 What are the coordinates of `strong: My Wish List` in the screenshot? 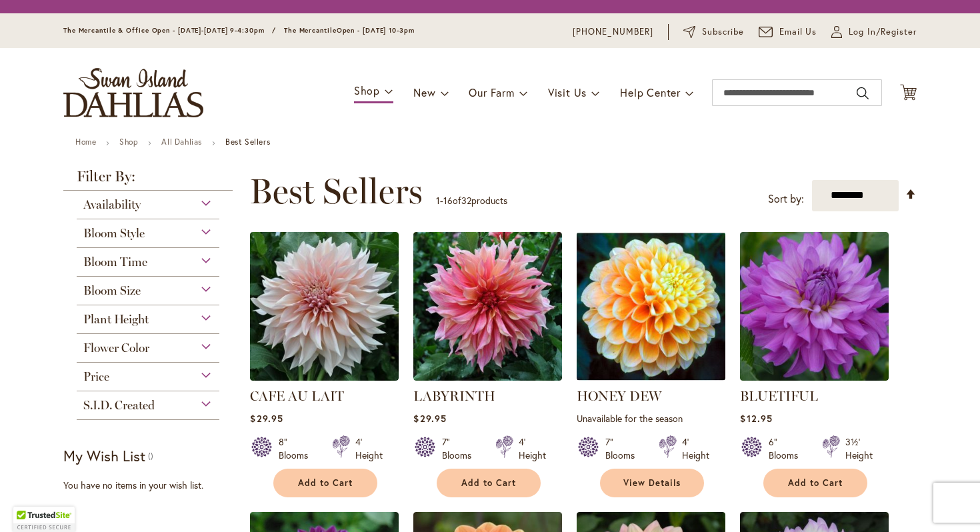 It's located at (104, 455).